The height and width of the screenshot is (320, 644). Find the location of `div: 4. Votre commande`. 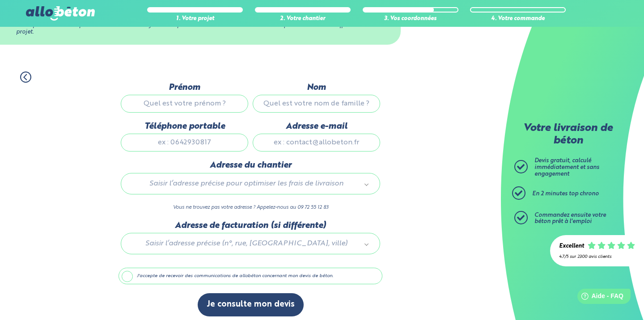

div: 4. Votre commande is located at coordinates (518, 19).